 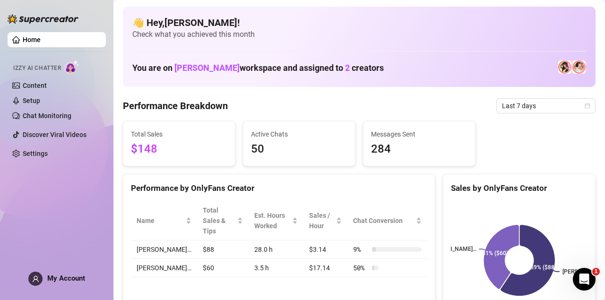 I want to click on a: Settings, so click(x=35, y=154).